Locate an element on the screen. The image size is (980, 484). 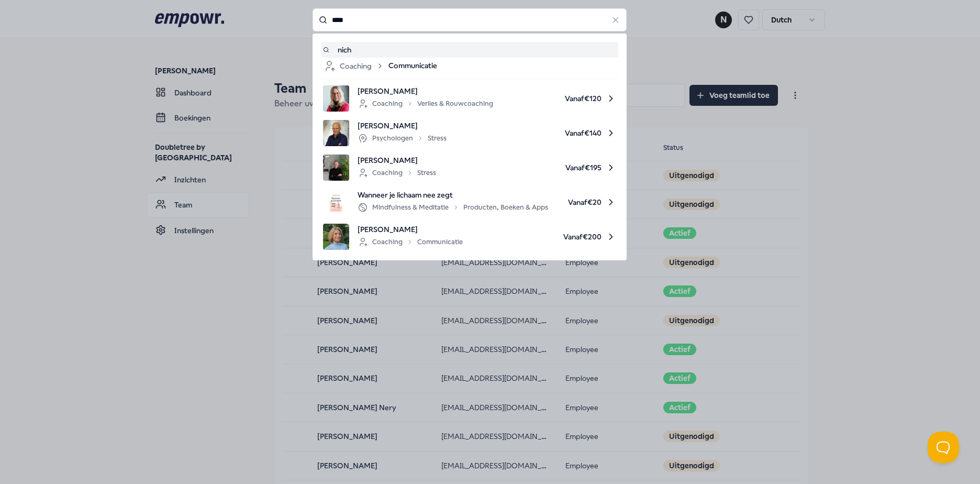
div: Psychologen Stress is located at coordinates (402, 139).